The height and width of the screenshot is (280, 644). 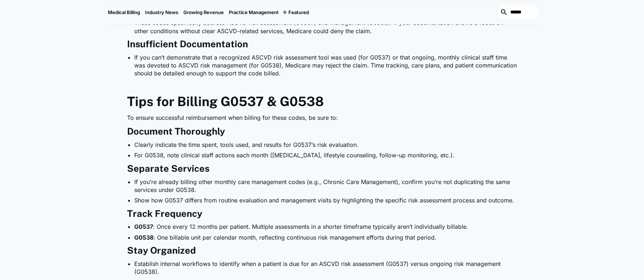 What do you see at coordinates (144, 227) in the screenshot?
I see `strong: G0537` at bounding box center [144, 227].